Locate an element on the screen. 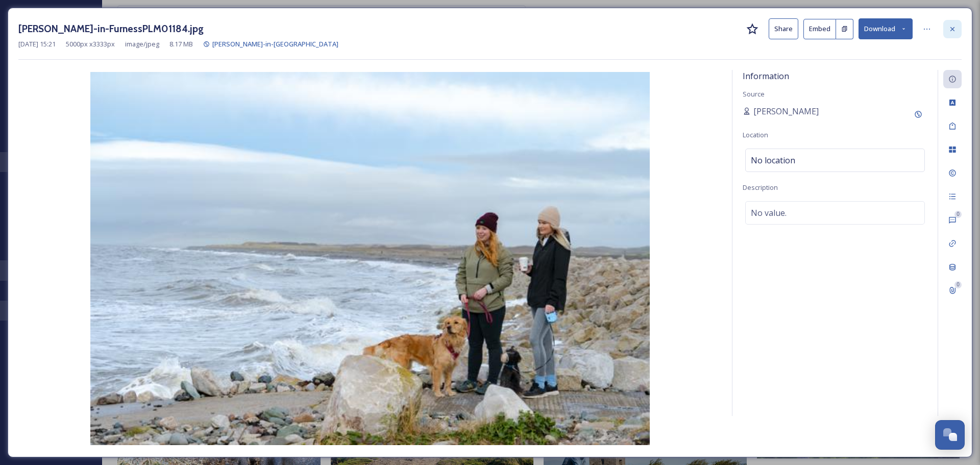 The width and height of the screenshot is (980, 465). span: Information is located at coordinates (766, 76).